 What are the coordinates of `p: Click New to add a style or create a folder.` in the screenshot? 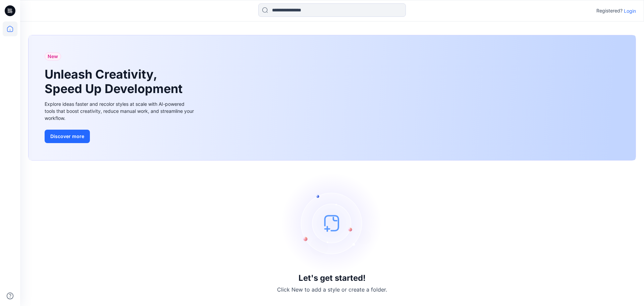 It's located at (332, 290).